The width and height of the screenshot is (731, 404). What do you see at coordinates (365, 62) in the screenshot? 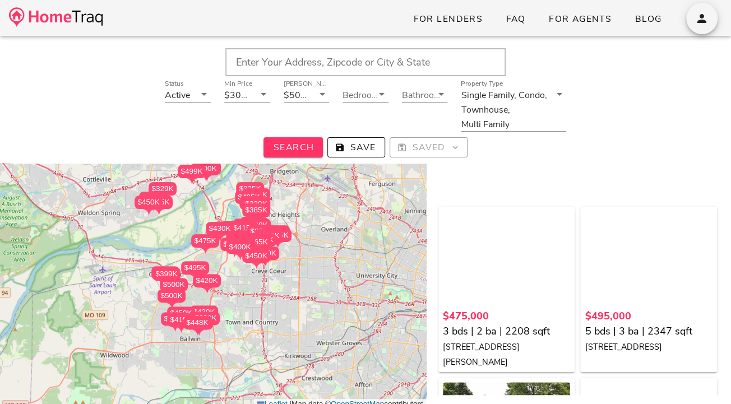
I see `input: Enter Your Address, Zipcode or City & State` at bounding box center [365, 62].